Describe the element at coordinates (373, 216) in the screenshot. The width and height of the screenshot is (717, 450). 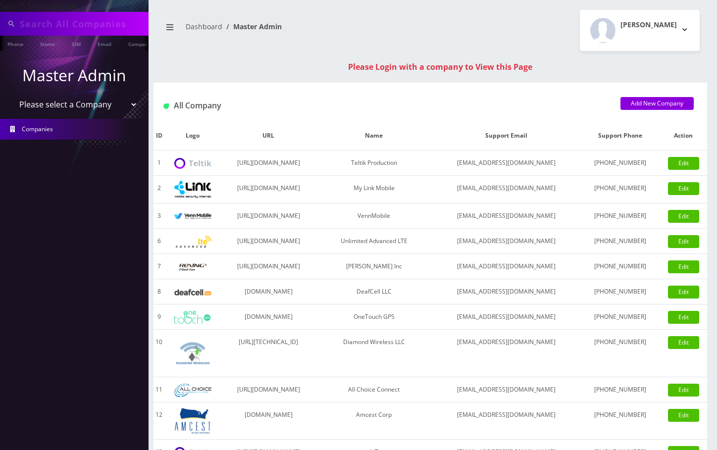
I see `td: VennMobile` at that location.